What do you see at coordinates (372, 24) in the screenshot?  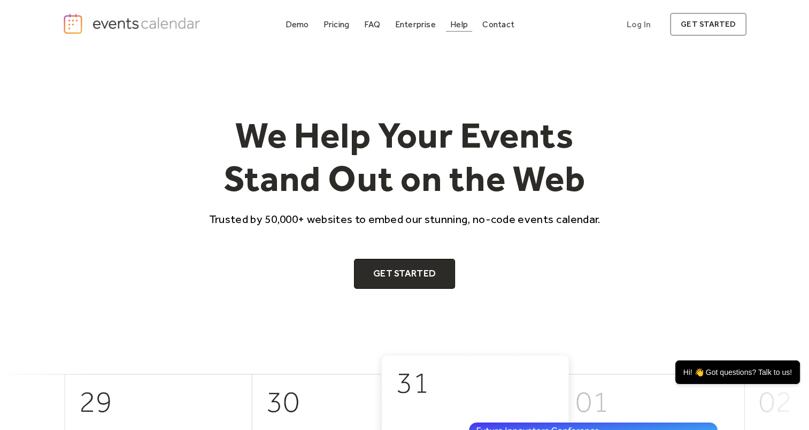 I see `div: FAQ` at bounding box center [372, 24].